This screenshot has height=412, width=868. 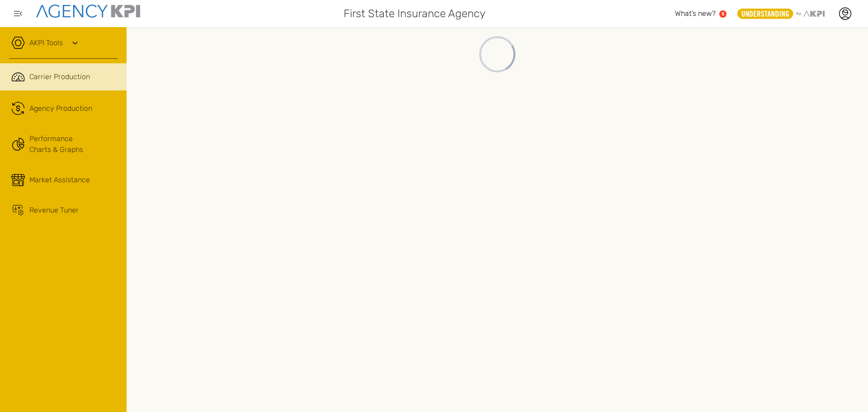 What do you see at coordinates (60, 180) in the screenshot?
I see `span: Market Assistance` at bounding box center [60, 180].